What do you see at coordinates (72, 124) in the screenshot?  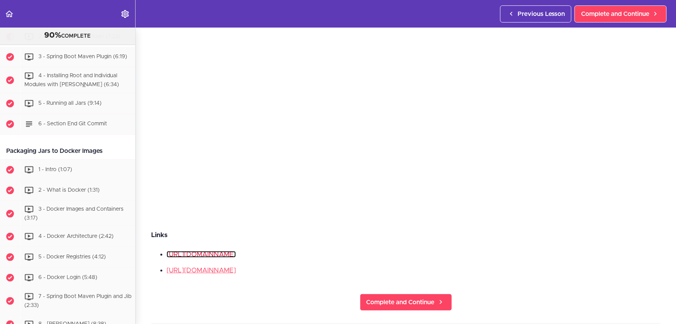 I see `span: 6 - Section End Git Commit` at bounding box center [72, 124].